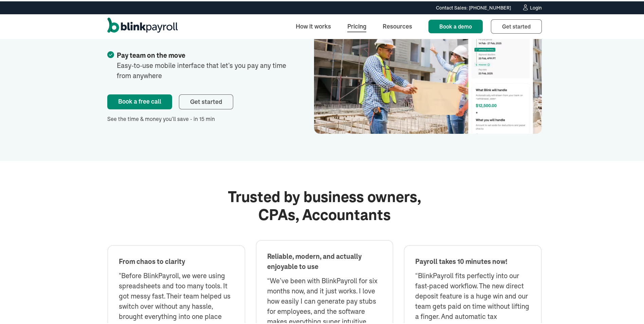 The width and height of the screenshot is (644, 324). I want to click on h2: Trusted by business owners, CPAs, Accountants, so click(324, 205).